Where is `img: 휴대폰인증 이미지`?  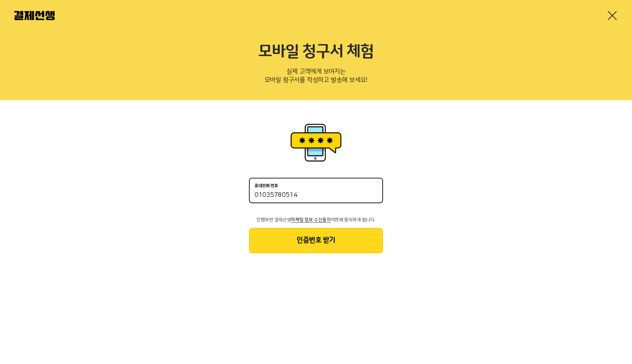 img: 휴대폰인증 이미지 is located at coordinates (316, 142).